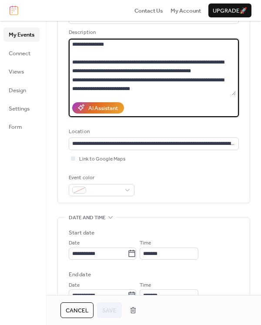  I want to click on a: Form, so click(21, 127).